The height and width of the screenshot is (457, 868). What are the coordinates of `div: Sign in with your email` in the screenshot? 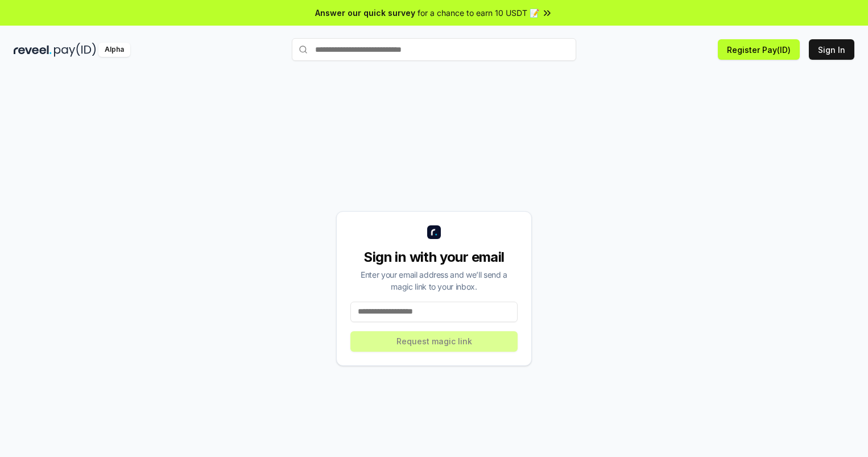 It's located at (434, 257).